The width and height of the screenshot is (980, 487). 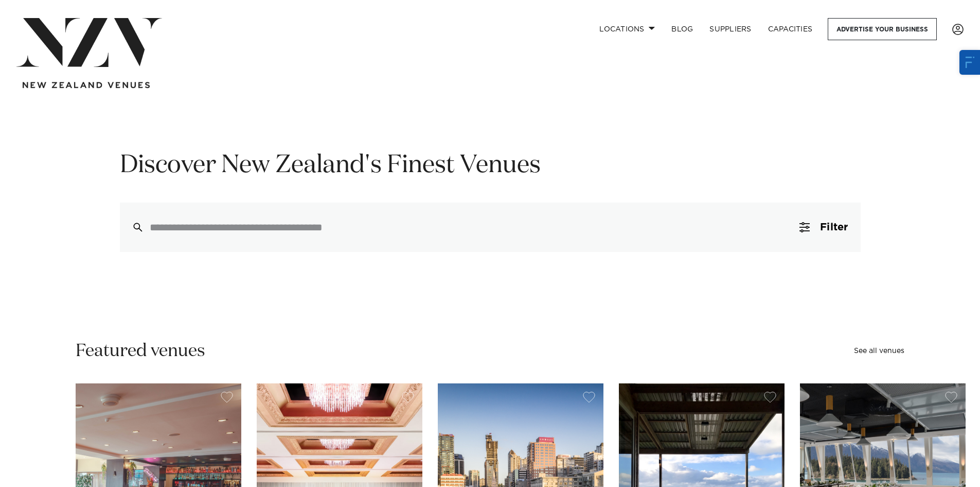 What do you see at coordinates (882, 29) in the screenshot?
I see `a: Advertise your business` at bounding box center [882, 29].